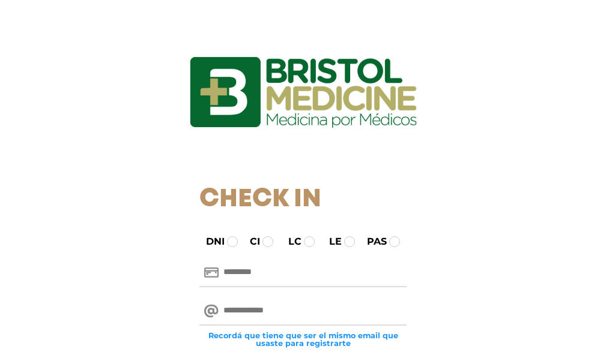 The height and width of the screenshot is (364, 606). What do you see at coordinates (303, 200) in the screenshot?
I see `h1: Check In` at bounding box center [303, 200].